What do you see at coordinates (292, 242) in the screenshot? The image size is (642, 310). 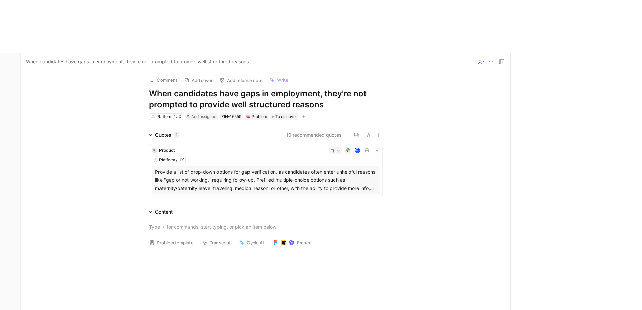 I see `button: Embed` at bounding box center [292, 242].